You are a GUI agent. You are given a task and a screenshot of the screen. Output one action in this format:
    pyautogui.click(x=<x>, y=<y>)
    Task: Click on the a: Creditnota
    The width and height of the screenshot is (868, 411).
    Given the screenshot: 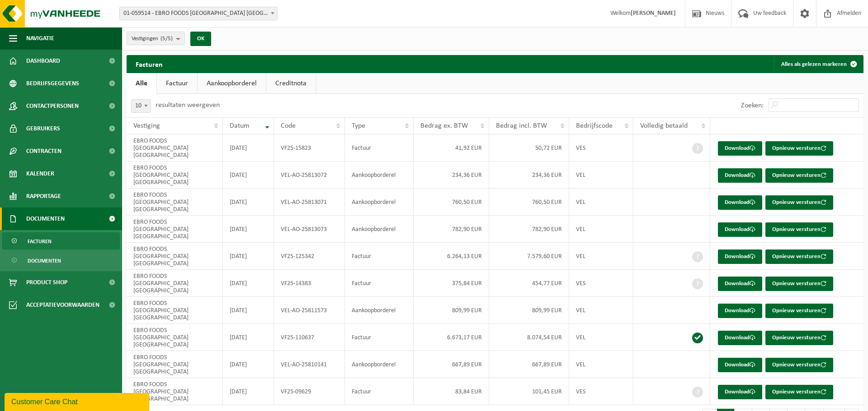 What is the action you would take?
    pyautogui.click(x=291, y=84)
    